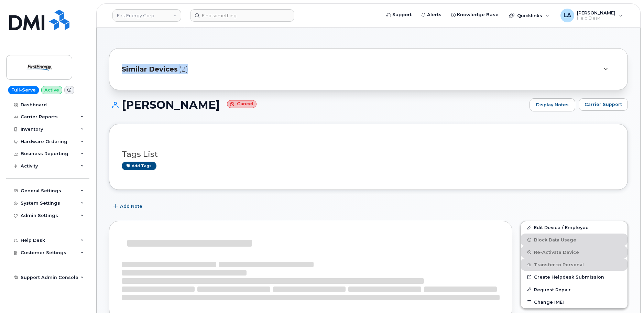 This screenshot has width=644, height=313. Describe the element at coordinates (574, 289) in the screenshot. I see `button: Request Repair` at that location.